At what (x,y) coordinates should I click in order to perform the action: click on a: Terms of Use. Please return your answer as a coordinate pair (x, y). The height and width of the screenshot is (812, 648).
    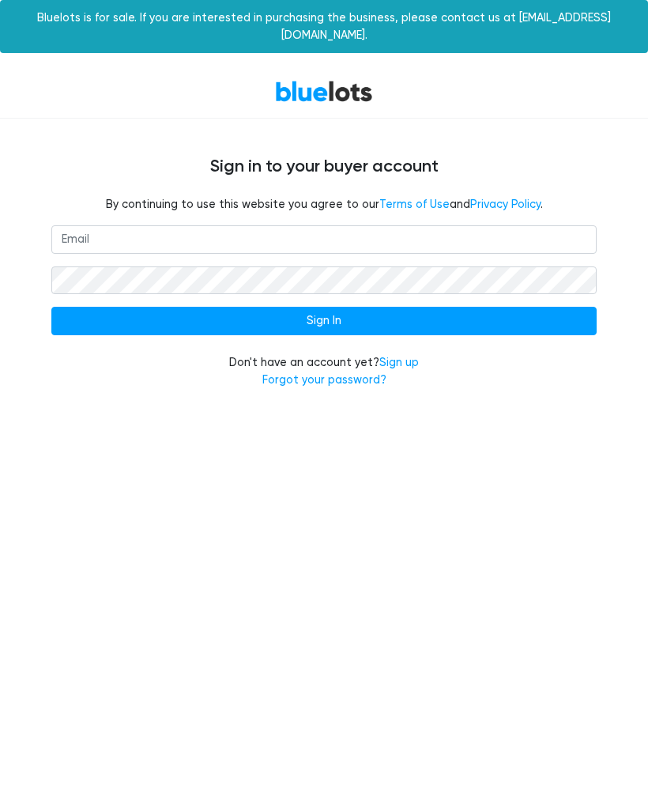
    Looking at the image, I should click on (414, 204).